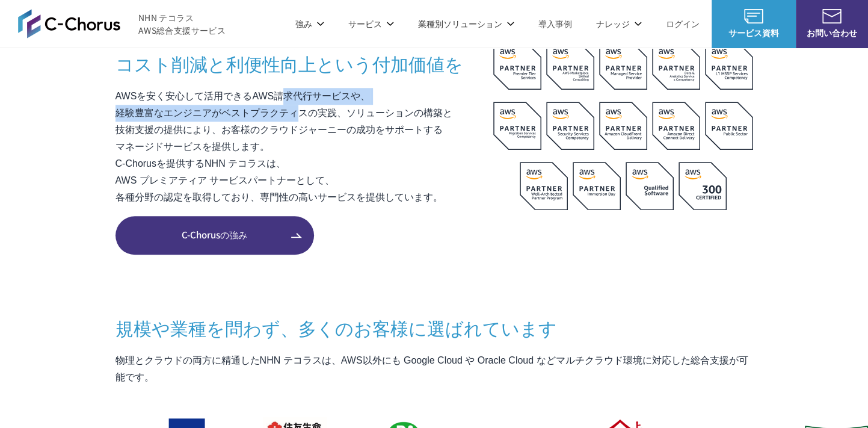 Image resolution: width=868 pixels, height=428 pixels. Describe the element at coordinates (683, 23) in the screenshot. I see `a: ログイン` at that location.